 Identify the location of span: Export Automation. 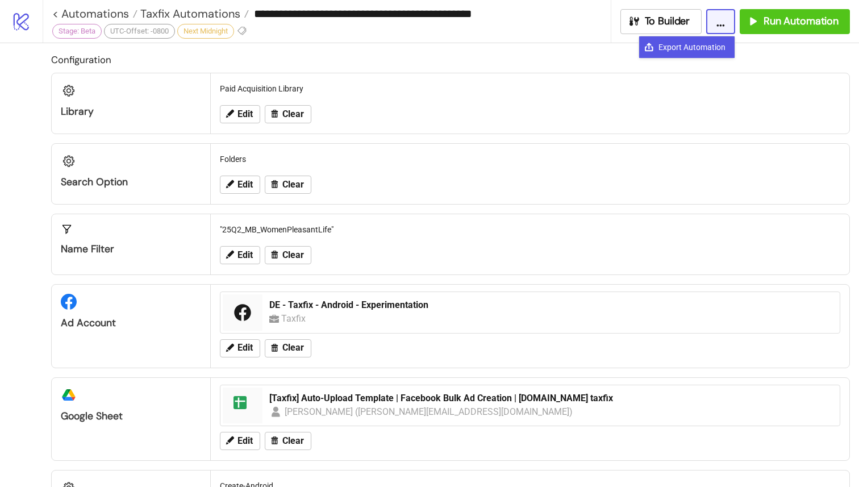
(692, 47).